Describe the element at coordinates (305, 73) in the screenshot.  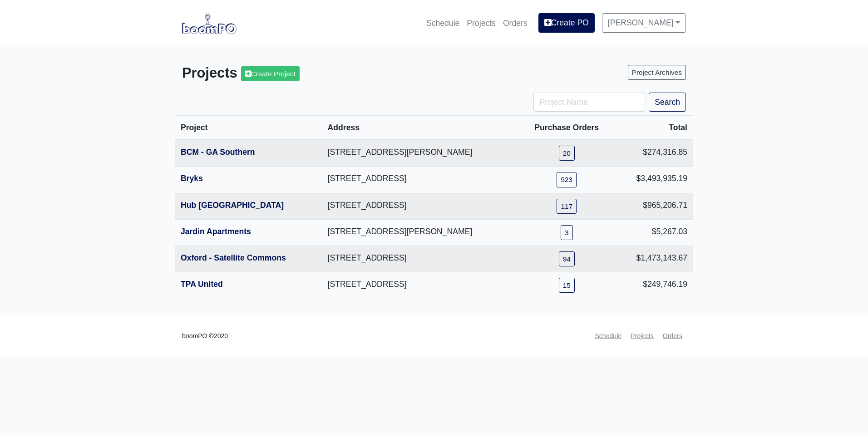
I see `h3: Projects` at that location.